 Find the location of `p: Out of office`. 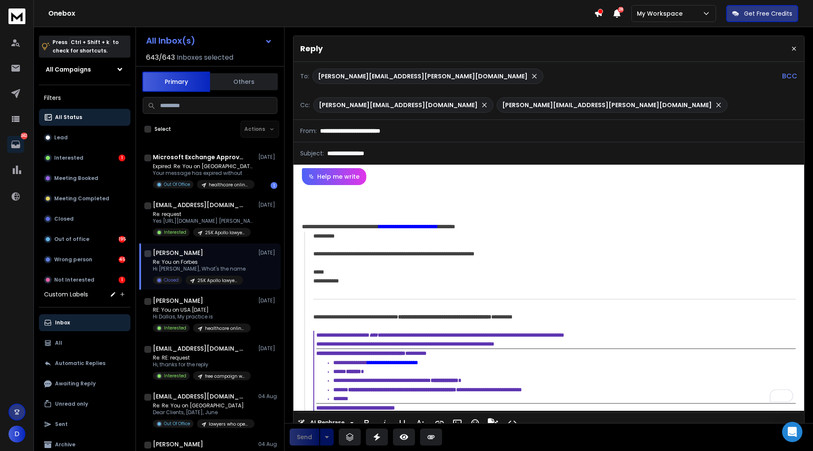

p: Out of office is located at coordinates (72, 239).